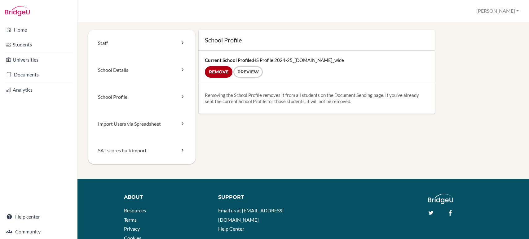  What do you see at coordinates (17, 11) in the screenshot?
I see `img: Bridge-U` at bounding box center [17, 11].